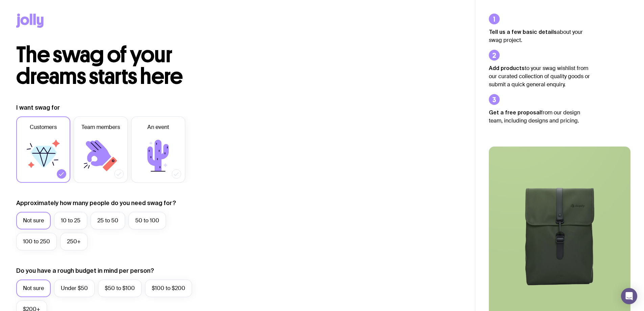 This screenshot has width=644, height=311. Describe the element at coordinates (119, 288) in the screenshot. I see `label: $50 to $100` at that location.